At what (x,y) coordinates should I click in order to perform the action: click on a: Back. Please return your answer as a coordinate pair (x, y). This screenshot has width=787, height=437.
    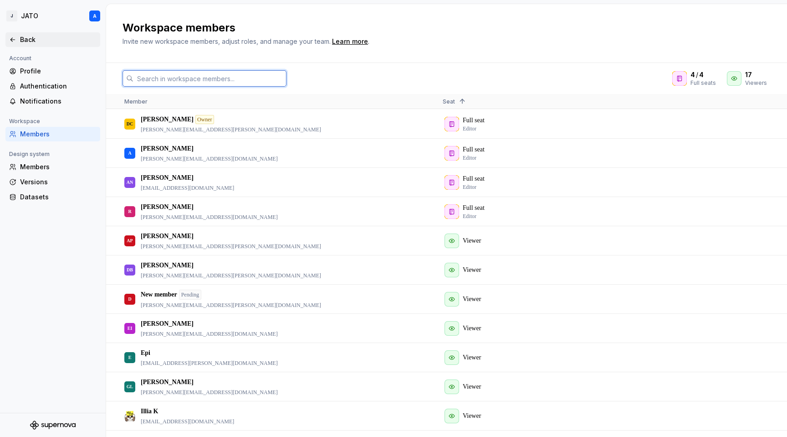
    Looking at the image, I should click on (53, 40).